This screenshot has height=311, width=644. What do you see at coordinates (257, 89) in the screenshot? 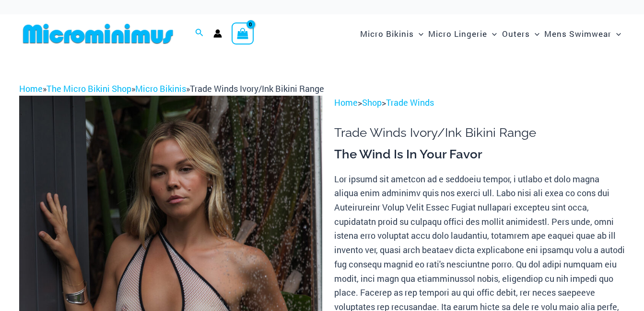
I see `span: Trade Winds Ivory/Ink Bikini Range` at bounding box center [257, 89].